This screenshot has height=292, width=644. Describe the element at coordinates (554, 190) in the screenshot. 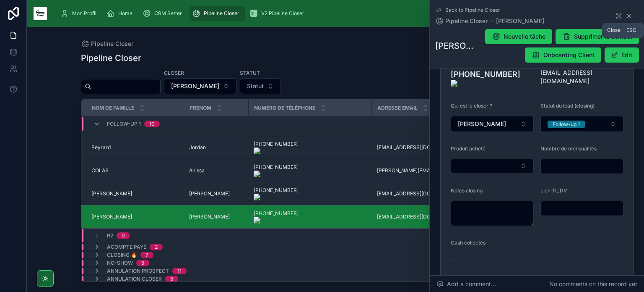

I see `span: Lien TL;DV` at that location.